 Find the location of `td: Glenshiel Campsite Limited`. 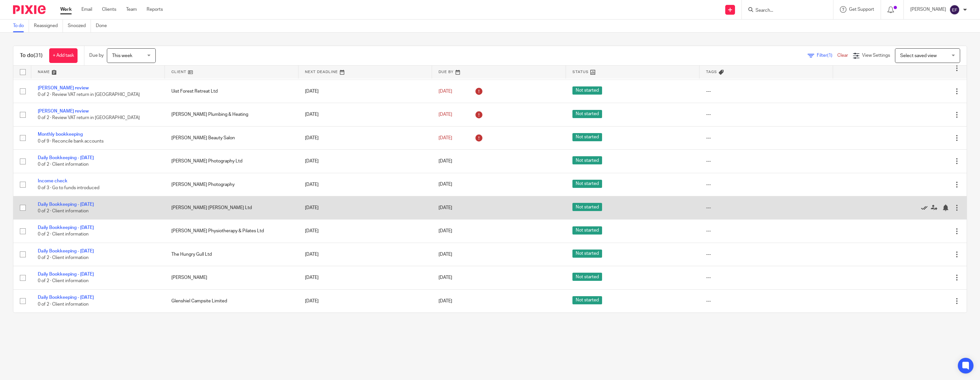

td: Glenshiel Campsite Limited is located at coordinates (231, 301).